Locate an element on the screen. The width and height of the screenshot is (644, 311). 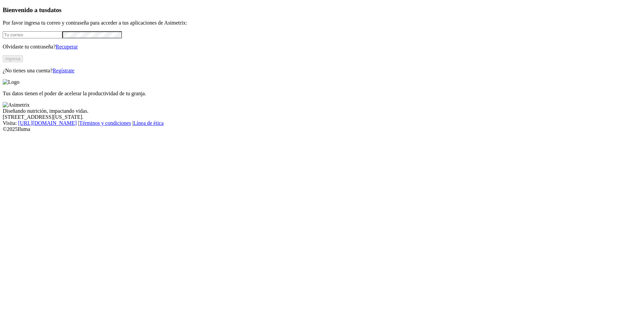
a: Términos y condiciones is located at coordinates (105, 123).